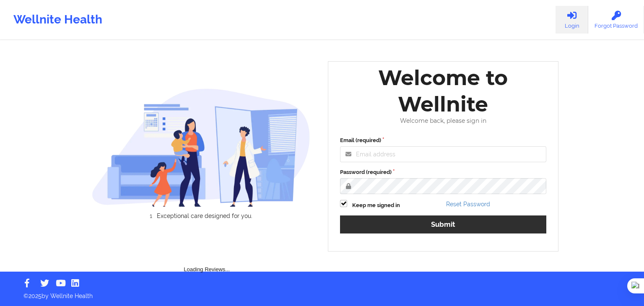 This screenshot has height=306, width=644. I want to click on label: Email (required), so click(443, 140).